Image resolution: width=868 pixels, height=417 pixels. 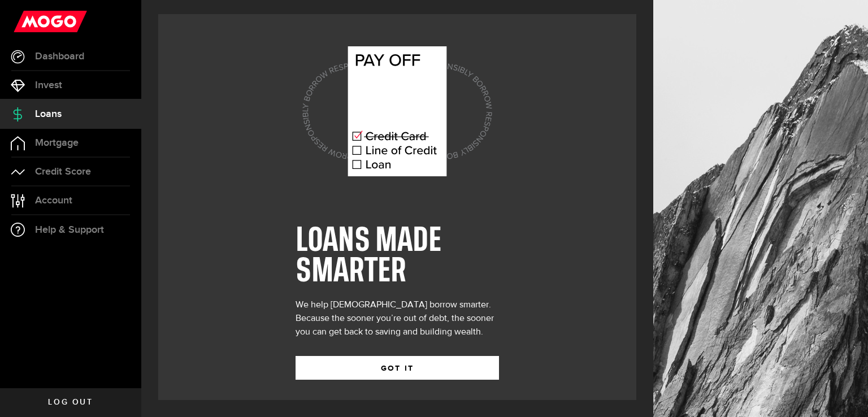 What do you see at coordinates (49, 86) in the screenshot?
I see `span: Invest` at bounding box center [49, 86].